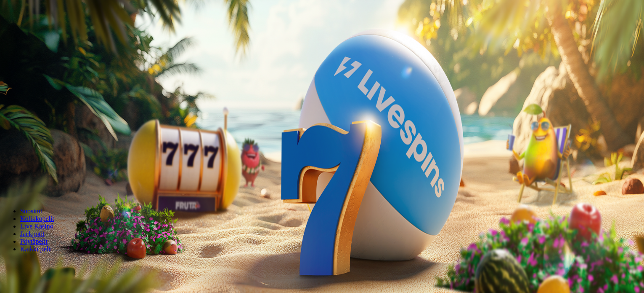 The width and height of the screenshot is (644, 293). Describe the element at coordinates (36, 248) in the screenshot. I see `span: Kaikki pelit` at that location.